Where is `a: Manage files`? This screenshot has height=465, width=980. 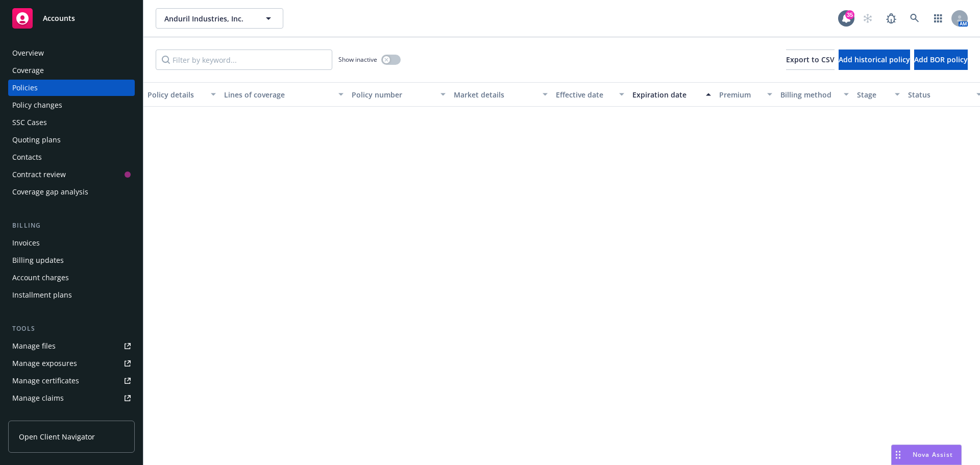 a: Manage files is located at coordinates (72, 346).